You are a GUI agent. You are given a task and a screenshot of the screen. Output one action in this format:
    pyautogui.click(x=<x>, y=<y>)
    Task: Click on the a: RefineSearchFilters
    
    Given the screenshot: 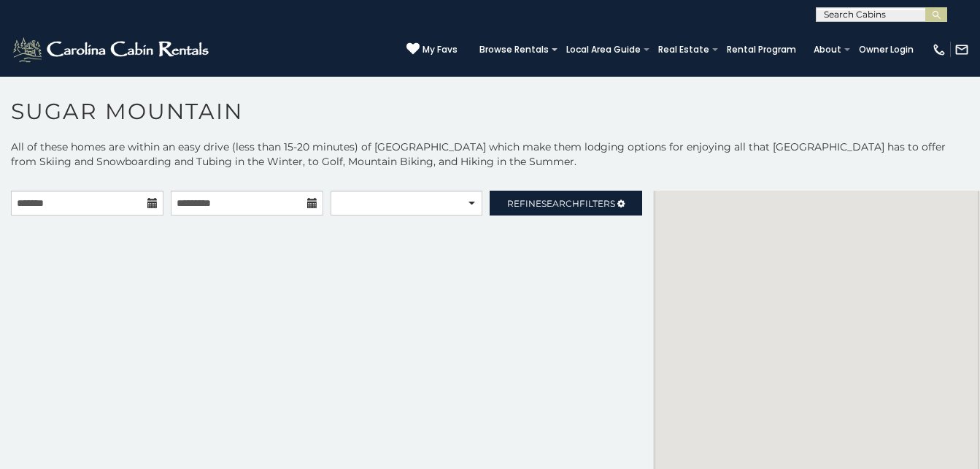 What is the action you would take?
    pyautogui.click(x=566, y=203)
    